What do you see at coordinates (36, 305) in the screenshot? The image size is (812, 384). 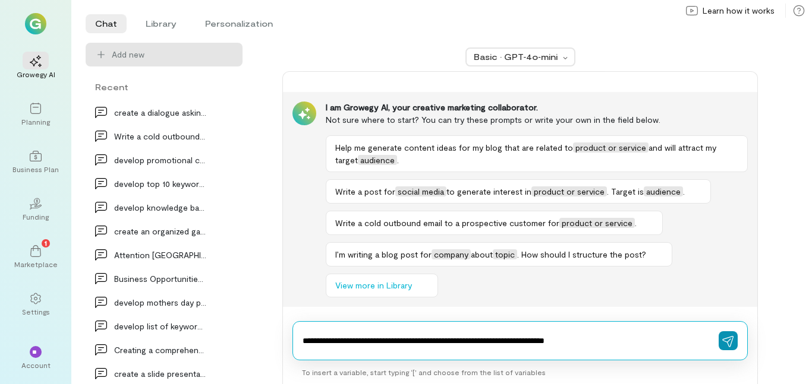 I see `a: Settings` at bounding box center [36, 305].